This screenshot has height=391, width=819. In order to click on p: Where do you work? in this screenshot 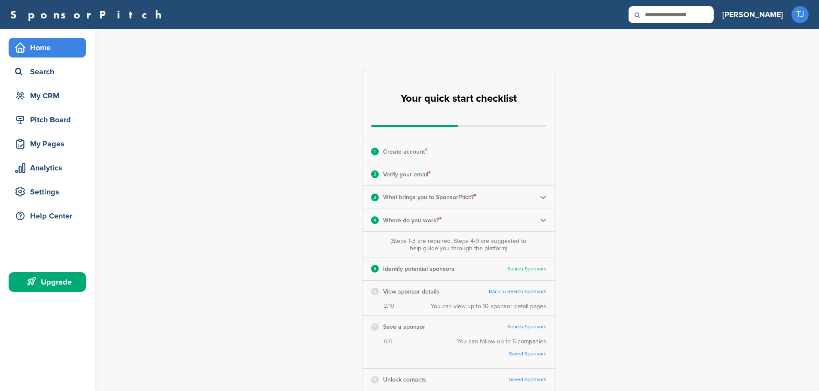, I will do `click(412, 220)`.